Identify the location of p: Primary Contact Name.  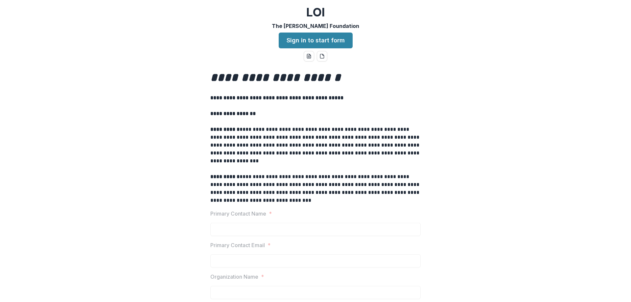
(238, 214).